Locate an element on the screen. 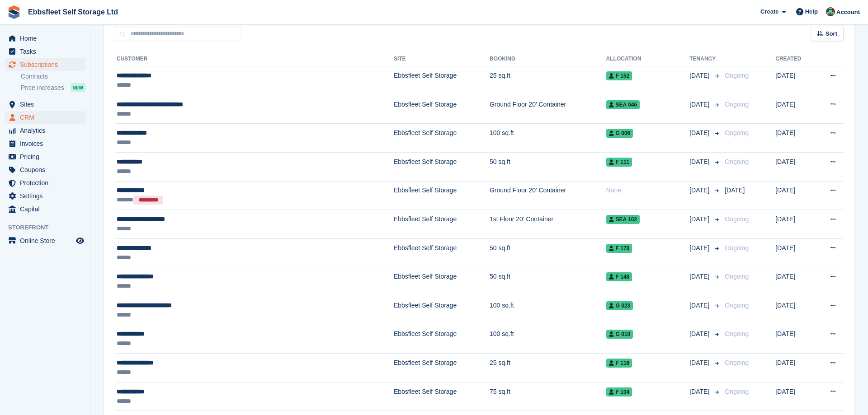  span: Online Store is located at coordinates (47, 241).